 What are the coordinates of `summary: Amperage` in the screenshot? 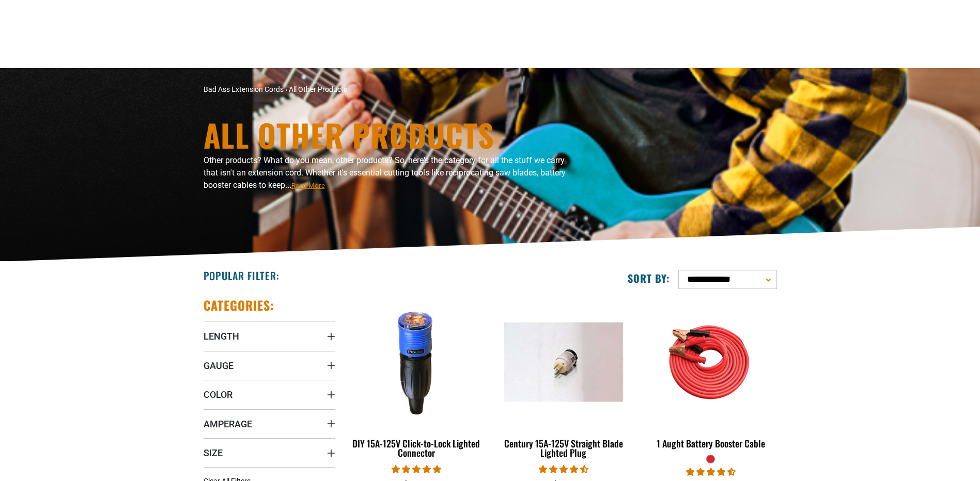 It's located at (269, 424).